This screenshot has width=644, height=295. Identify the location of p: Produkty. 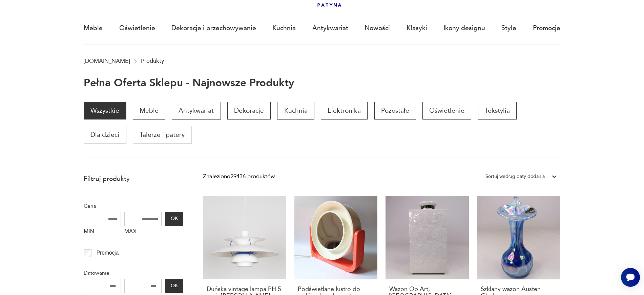
(153, 61).